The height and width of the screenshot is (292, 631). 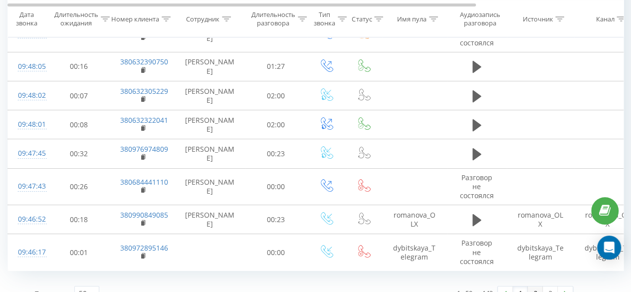 I want to click on div: Тип звонка, so click(x=324, y=19).